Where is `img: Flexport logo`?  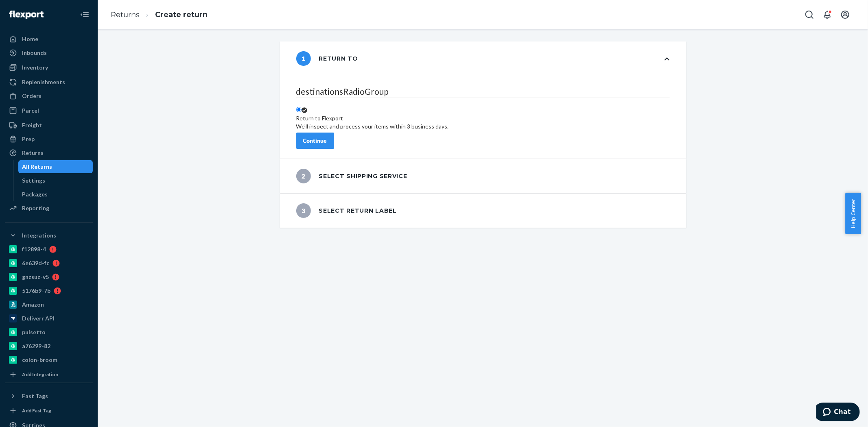 img: Flexport logo is located at coordinates (26, 15).